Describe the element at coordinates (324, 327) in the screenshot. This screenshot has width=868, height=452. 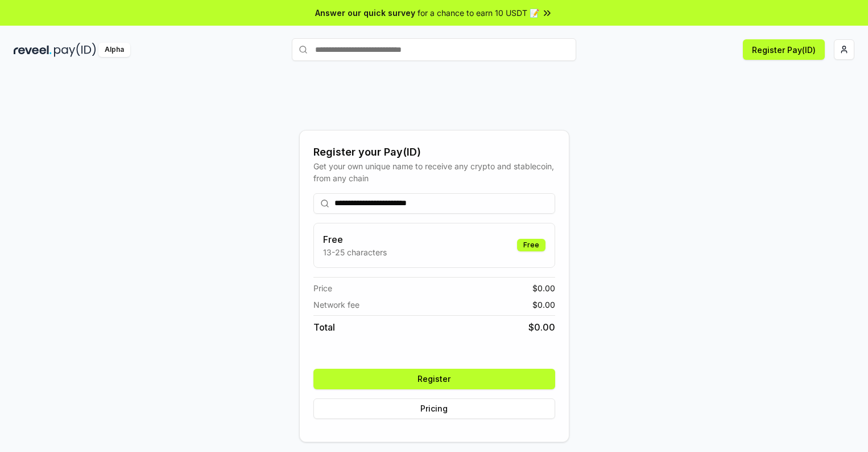
I see `span: Total` at that location.